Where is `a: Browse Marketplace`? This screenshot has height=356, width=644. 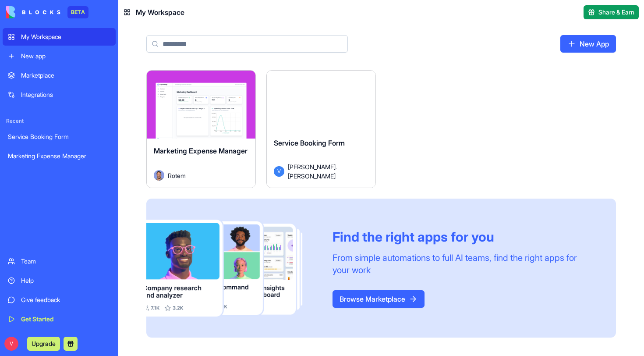
a: Browse Marketplace is located at coordinates (379, 299).